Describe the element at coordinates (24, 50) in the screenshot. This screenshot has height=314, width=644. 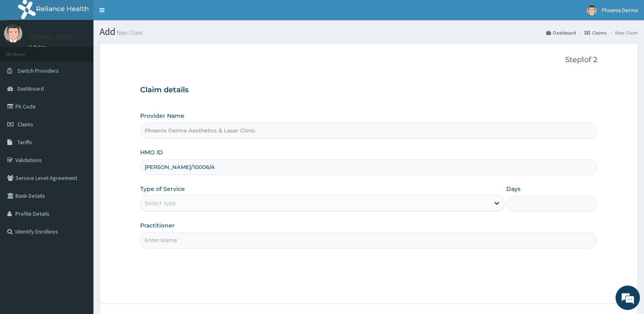
I see `img: d_794563401_company_1708531726252_794563401` at that location.